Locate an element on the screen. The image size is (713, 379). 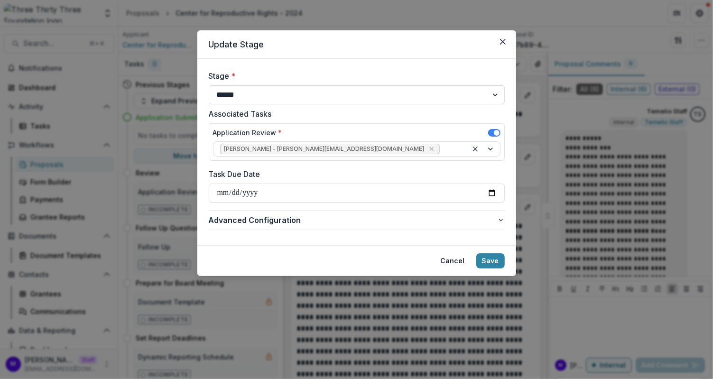
button: Cancel is located at coordinates (452, 261).